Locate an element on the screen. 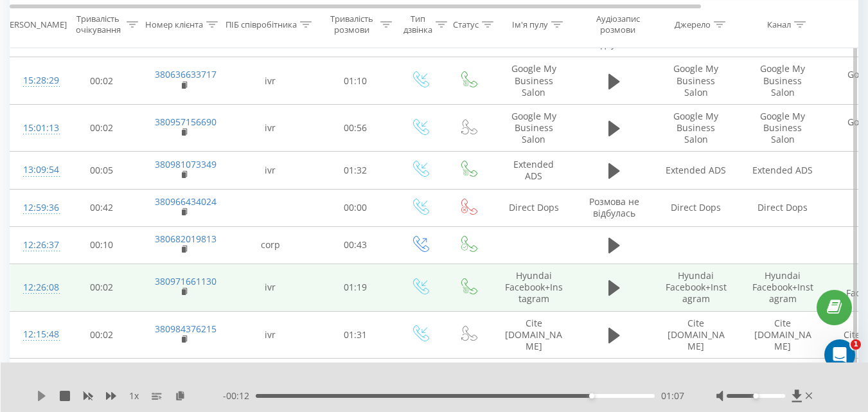  span: 1 x is located at coordinates (134, 396).